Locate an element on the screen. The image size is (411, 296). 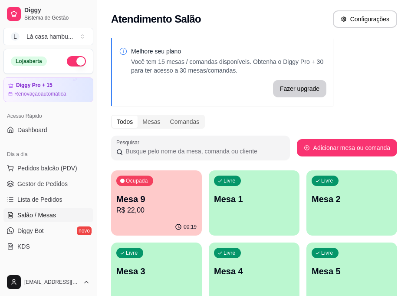
a: Diggy Botnovo is located at coordinates (48, 231).